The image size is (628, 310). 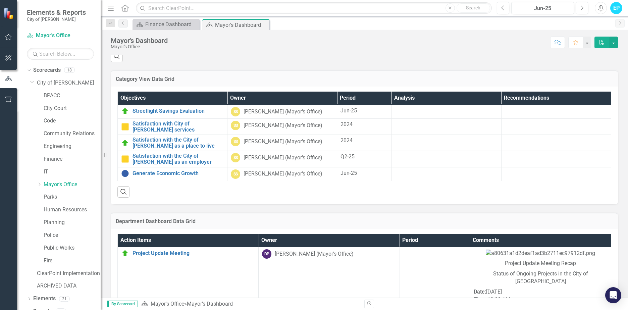 I want to click on div: Mayor's Office, so click(x=139, y=47).